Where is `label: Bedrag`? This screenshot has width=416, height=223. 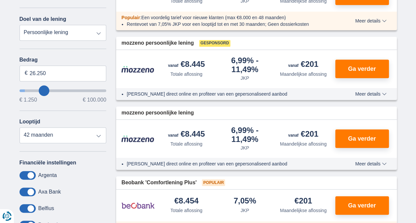 label: Bedrag is located at coordinates (63, 60).